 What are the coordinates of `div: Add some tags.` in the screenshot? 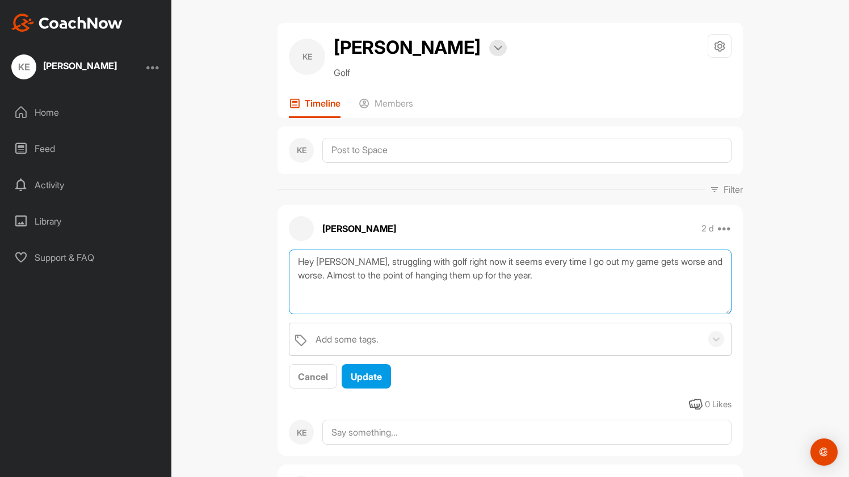 It's located at (347, 339).